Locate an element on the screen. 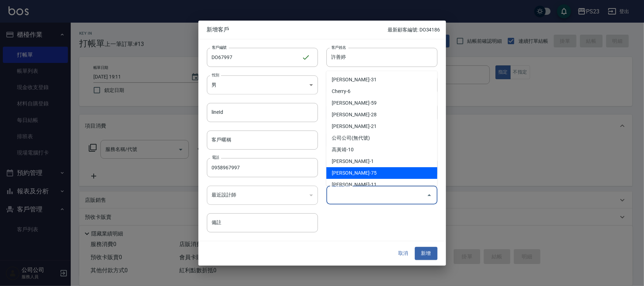 The height and width of the screenshot is (286, 644). li: Cherry-6 is located at coordinates (382, 91).